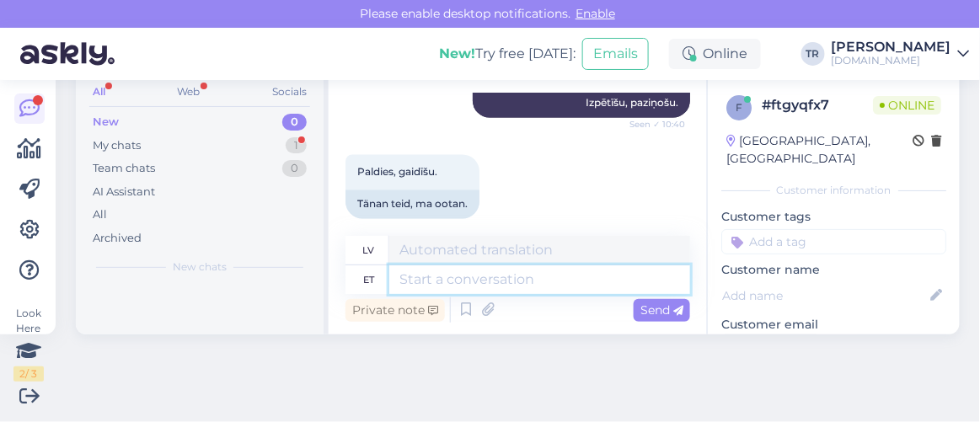 This screenshot has width=980, height=422. What do you see at coordinates (397, 172) in the screenshot?
I see `span: Paldies, gaidīšu.` at bounding box center [397, 172].